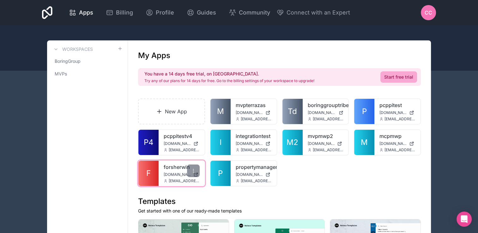  What do you see at coordinates (221, 143) in the screenshot?
I see `a: I` at bounding box center [221, 143].